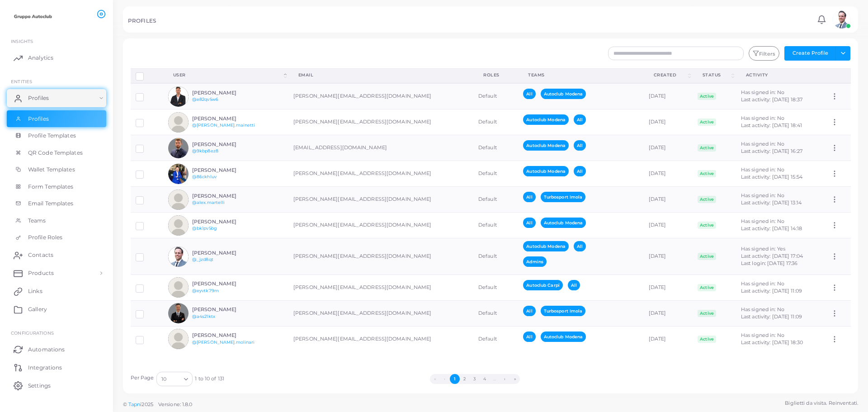 The image size is (868, 412). Describe the element at coordinates (56, 153) in the screenshot. I see `a: QR Code Templates` at that location.